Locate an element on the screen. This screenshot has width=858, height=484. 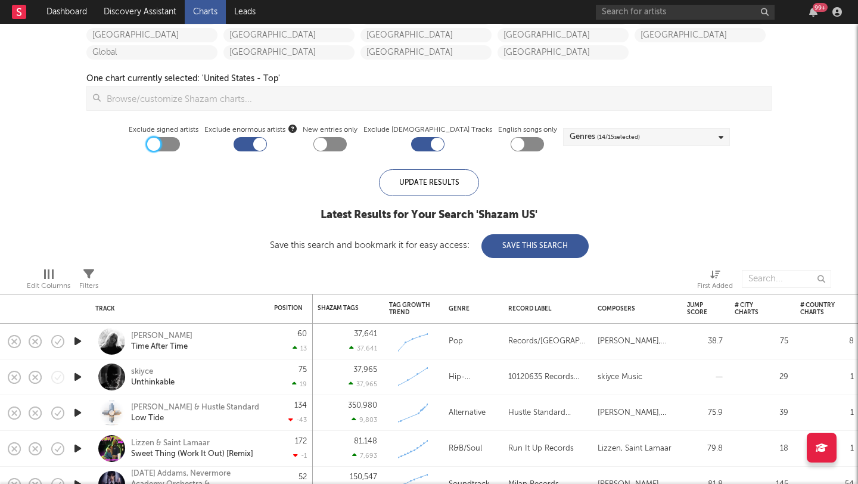
input: Search... is located at coordinates (786, 279).